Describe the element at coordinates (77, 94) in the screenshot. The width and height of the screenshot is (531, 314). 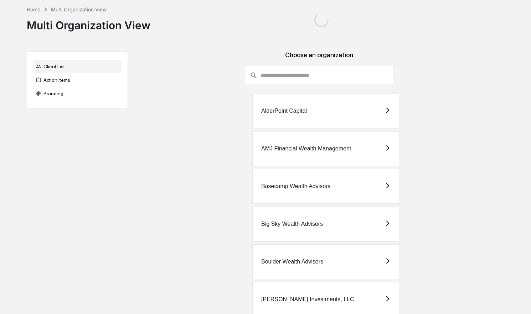
I see `div: Branding` at that location.